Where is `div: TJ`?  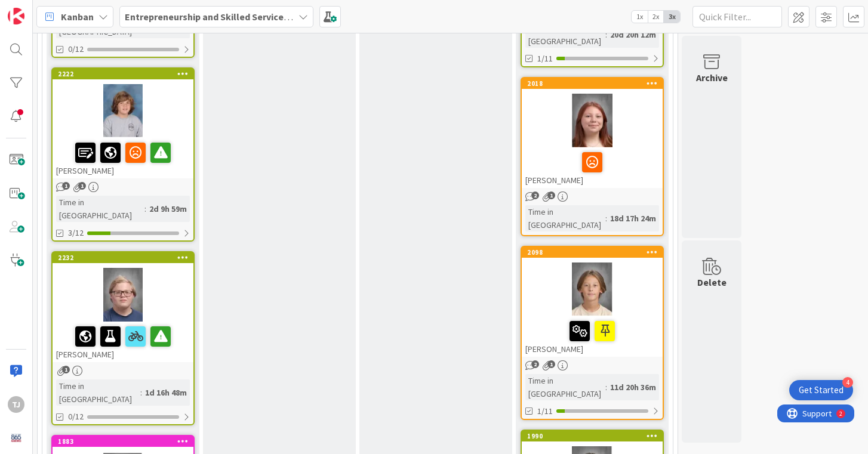
div: TJ is located at coordinates (16, 404).